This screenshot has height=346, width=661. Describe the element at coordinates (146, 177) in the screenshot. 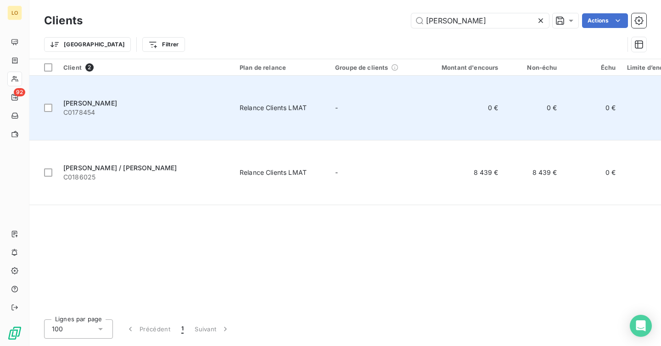

I see `span: C0186025` at that location.